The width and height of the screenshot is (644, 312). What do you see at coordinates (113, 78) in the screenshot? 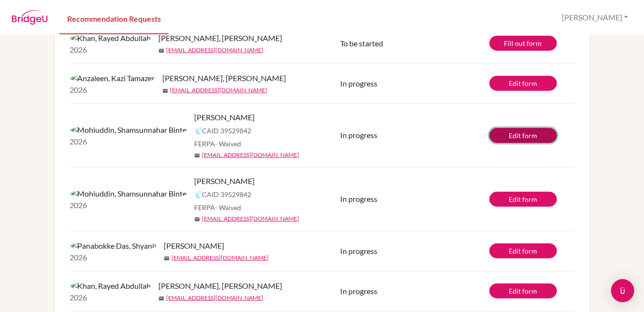
I see `img: Anzaleen, Kazi Tamazer` at bounding box center [113, 78].